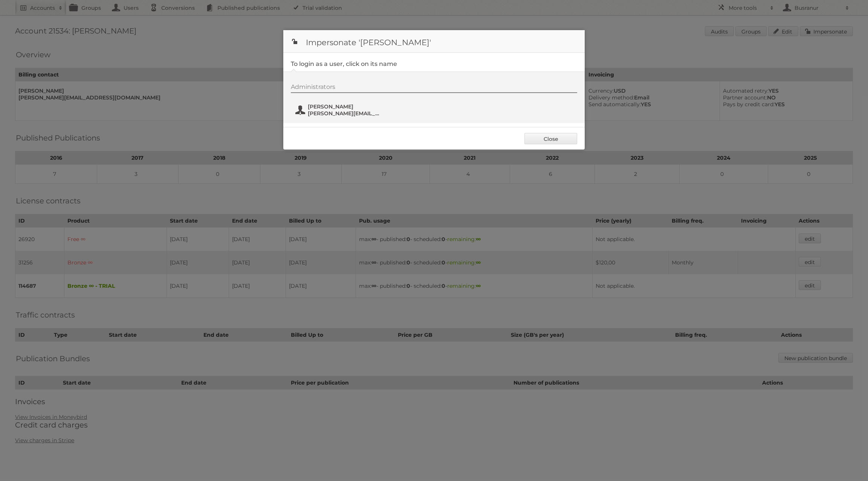 The image size is (868, 481). I want to click on div: Administrators, so click(434, 88).